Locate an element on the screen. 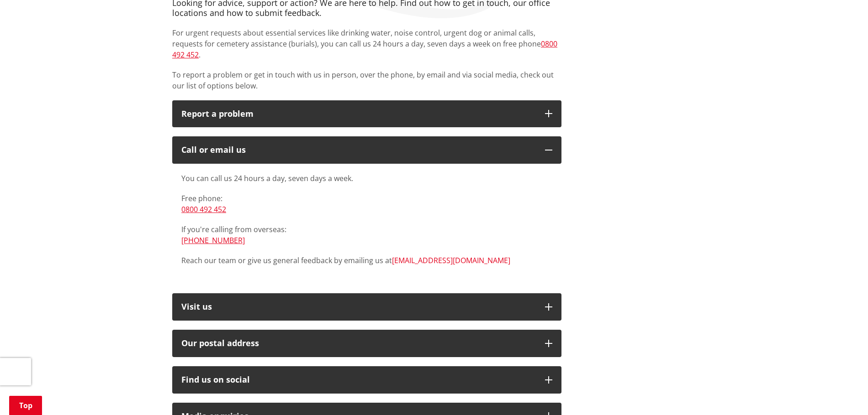 This screenshot has width=868, height=415. button: Report a problem is located at coordinates (366, 114).